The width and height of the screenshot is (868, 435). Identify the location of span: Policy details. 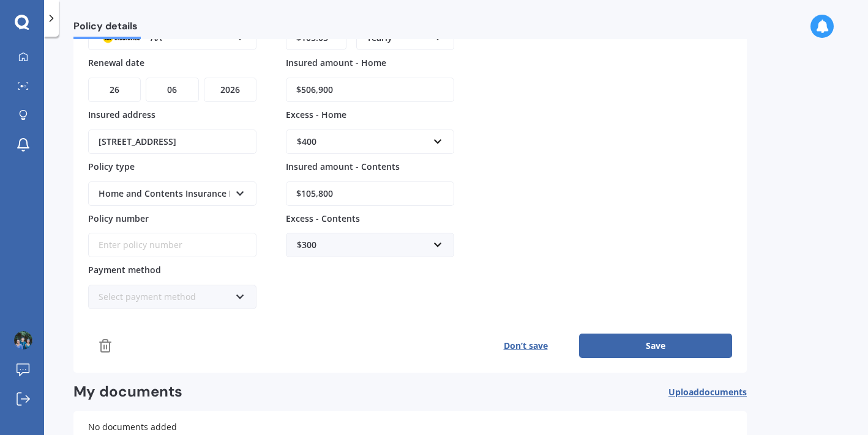
(107, 28).